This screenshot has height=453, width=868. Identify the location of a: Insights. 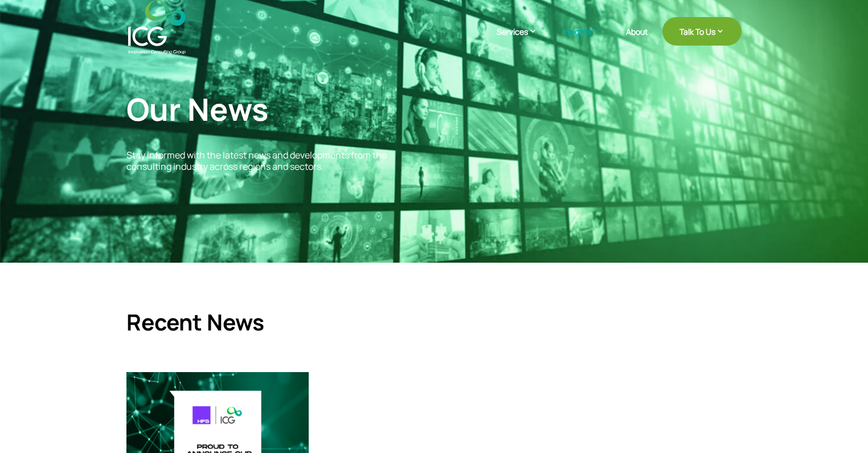
(587, 40).